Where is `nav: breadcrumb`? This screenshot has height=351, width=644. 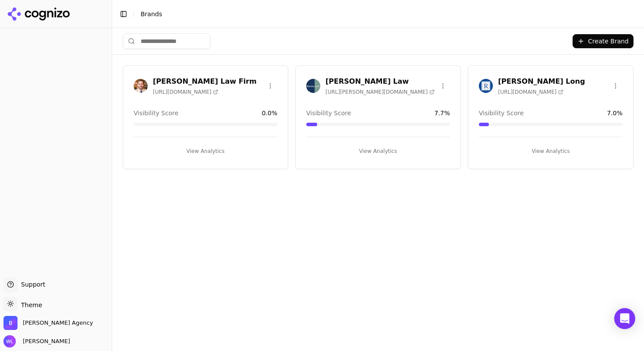
nav: breadcrumb is located at coordinates (380, 14).